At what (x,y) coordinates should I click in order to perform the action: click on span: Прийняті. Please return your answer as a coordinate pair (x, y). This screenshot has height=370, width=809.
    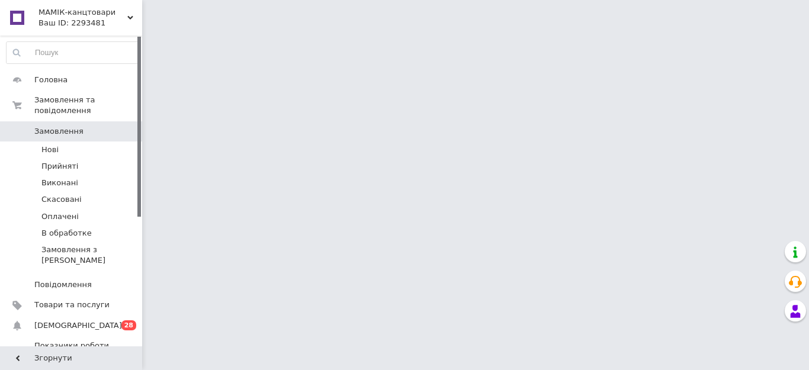
    Looking at the image, I should click on (60, 166).